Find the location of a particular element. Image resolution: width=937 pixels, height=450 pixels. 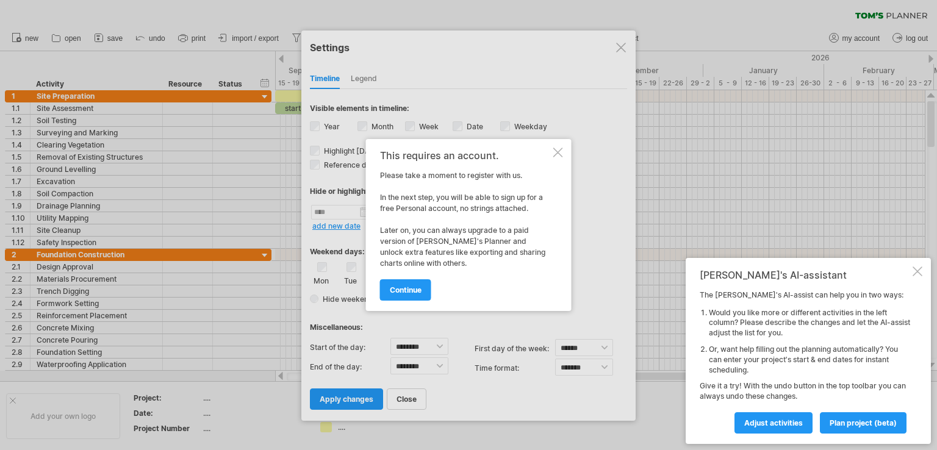

span: plan project (beta) is located at coordinates (863, 423).